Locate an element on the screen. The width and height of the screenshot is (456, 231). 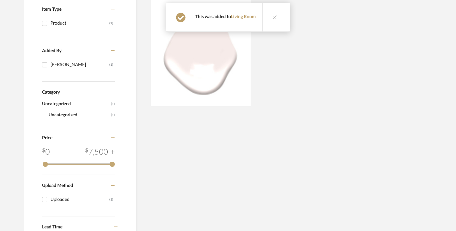
span: Item Type is located at coordinates (52, 9).